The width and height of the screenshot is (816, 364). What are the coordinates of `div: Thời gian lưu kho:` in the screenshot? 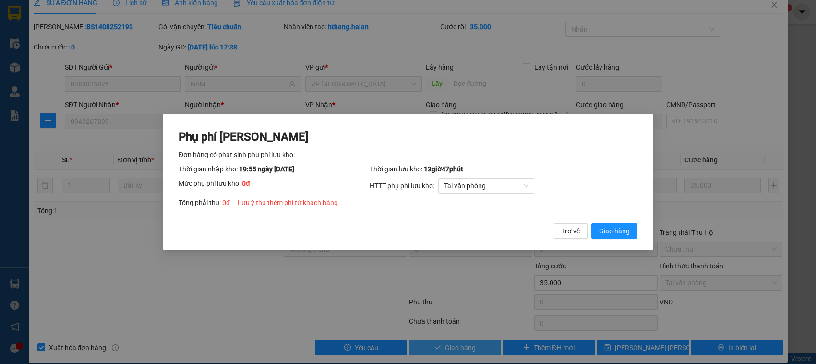 It's located at (503, 169).